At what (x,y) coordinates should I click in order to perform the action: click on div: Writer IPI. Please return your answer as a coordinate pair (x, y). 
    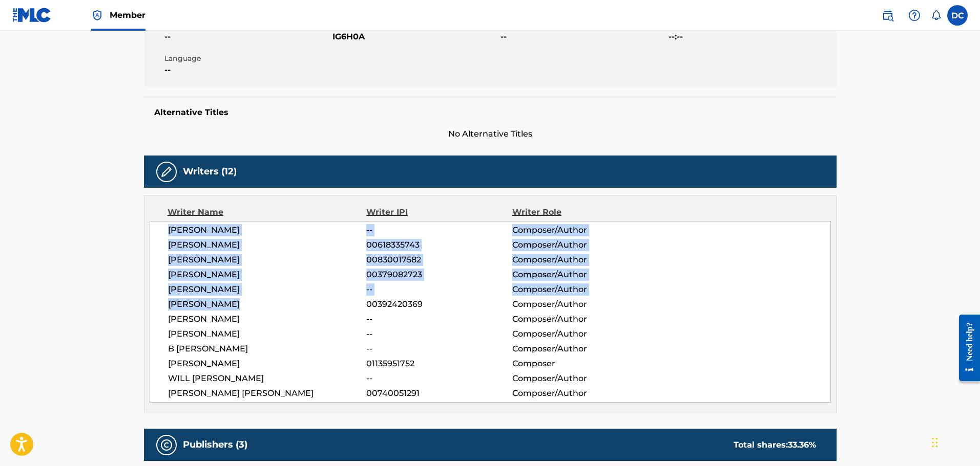
    Looking at the image, I should click on (438, 212).